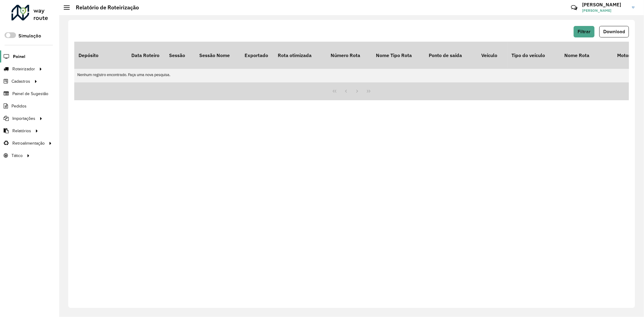 This screenshot has height=317, width=644. Describe the element at coordinates (104, 8) in the screenshot. I see `h2: Relatório de Roteirização` at that location.